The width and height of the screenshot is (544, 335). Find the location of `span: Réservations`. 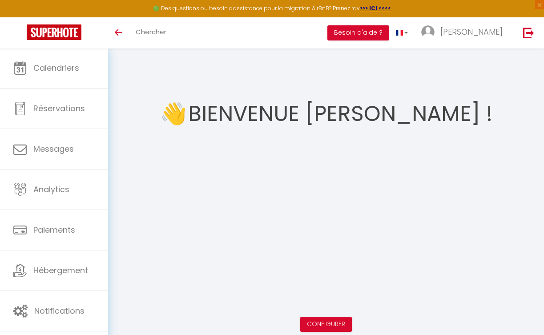

span: Réservations is located at coordinates (59, 108).